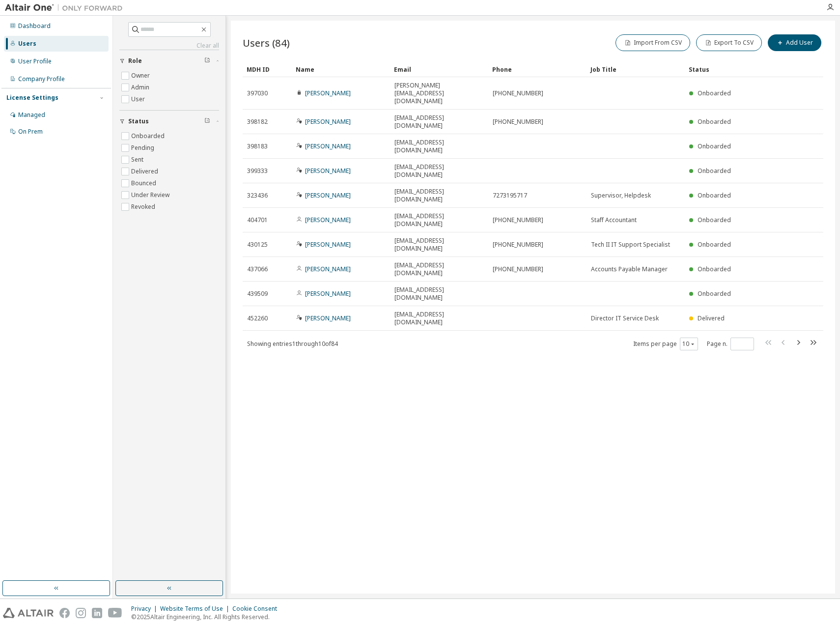 This screenshot has height=627, width=840. I want to click on div: Cookie Consent, so click(257, 609).